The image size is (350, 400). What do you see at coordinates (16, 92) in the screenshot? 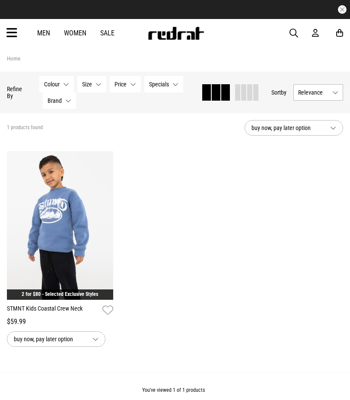
I see `p: Refine By` at bounding box center [16, 92].